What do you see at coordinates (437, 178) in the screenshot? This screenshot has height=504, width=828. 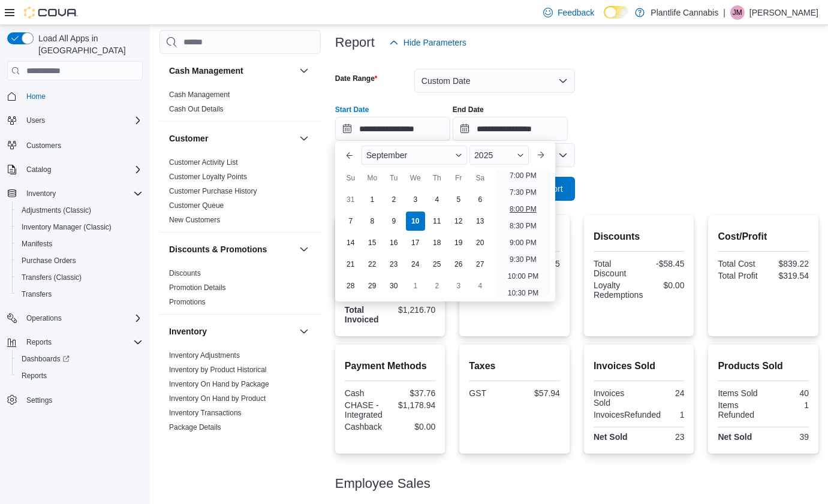 I see `div: Th` at bounding box center [437, 178].